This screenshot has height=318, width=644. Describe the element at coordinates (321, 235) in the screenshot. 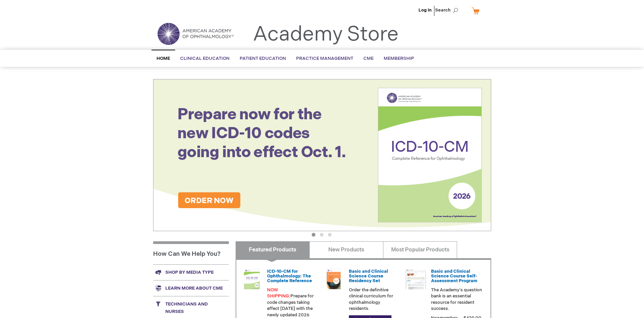

I see `button: 2 of 3` at that location.